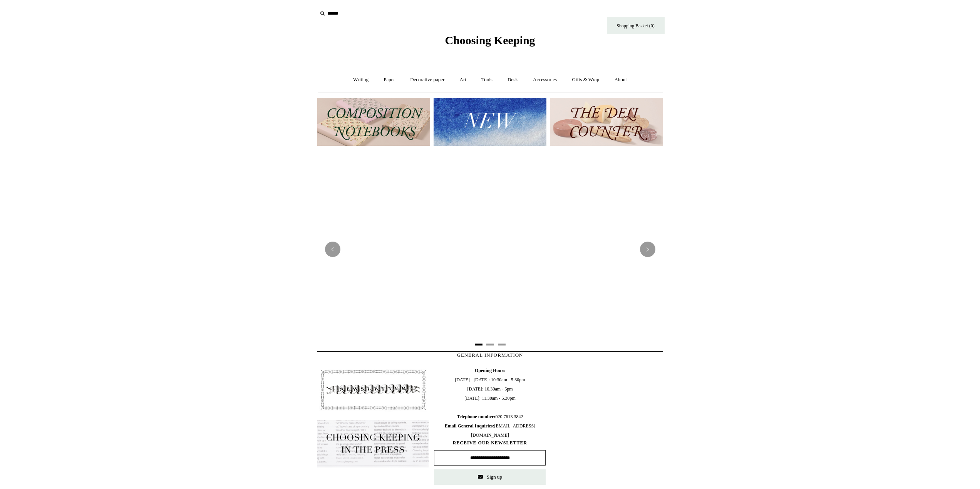 The height and width of the screenshot is (489, 980). What do you see at coordinates (513, 80) in the screenshot?
I see `a: Desk` at bounding box center [513, 80].